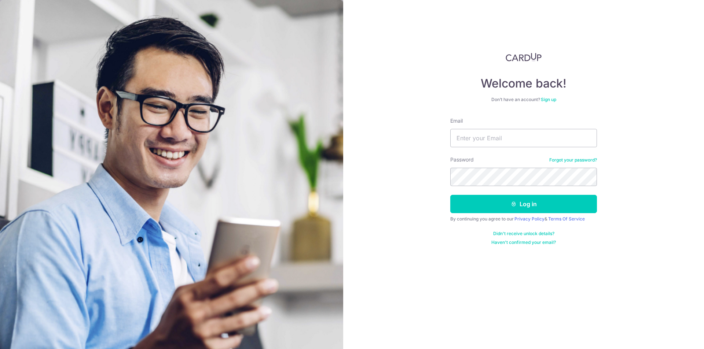  What do you see at coordinates (523, 138) in the screenshot?
I see `input: Enter your Email` at bounding box center [523, 138].